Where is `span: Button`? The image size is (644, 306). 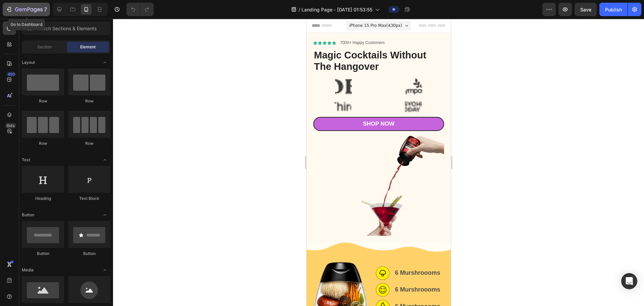 span: Button is located at coordinates (28, 215).